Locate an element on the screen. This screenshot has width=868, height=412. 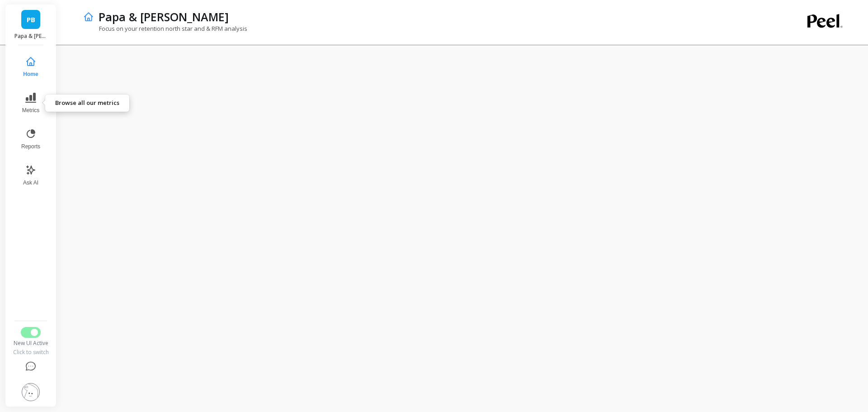
button: Home is located at coordinates (31, 67).